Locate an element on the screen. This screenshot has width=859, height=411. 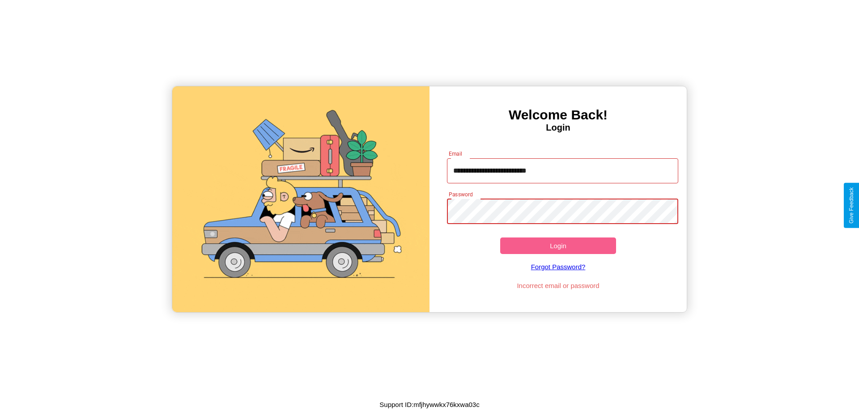
button: Login is located at coordinates (558, 246).